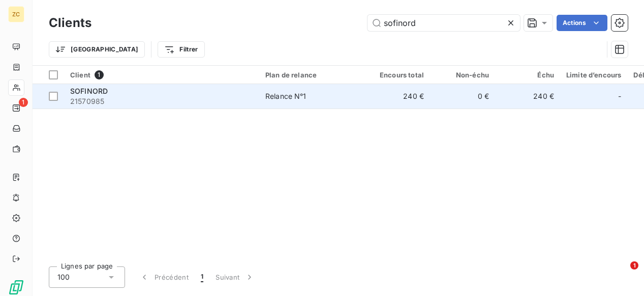 This screenshot has width=644, height=296. Describe the element at coordinates (16, 287) in the screenshot. I see `img: Logo LeanPay` at that location.